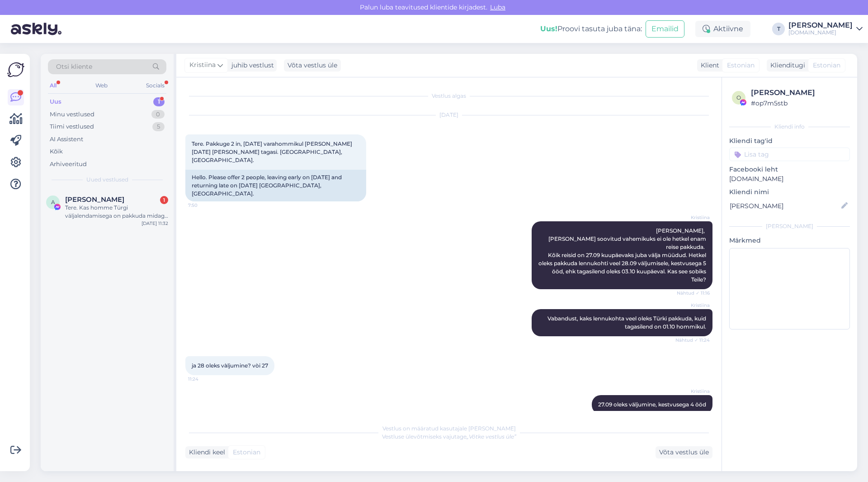  What do you see at coordinates (101, 86) in the screenshot?
I see `div: Web` at bounding box center [101, 86].